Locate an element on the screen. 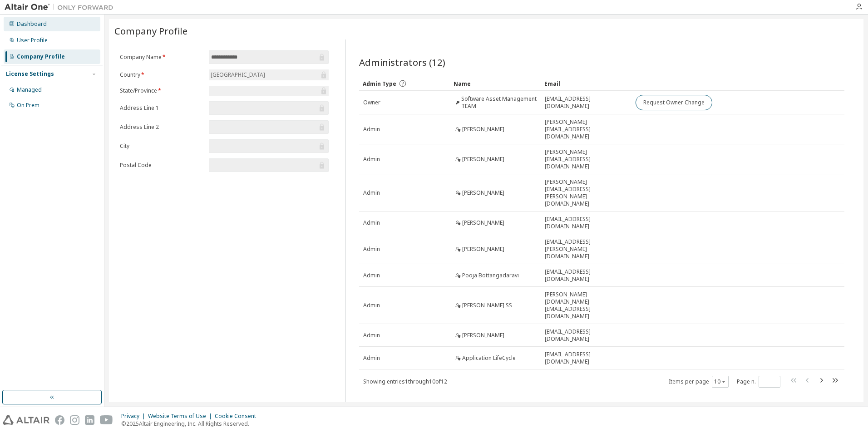 This screenshot has height=433, width=868. span: Admin Type is located at coordinates (379, 84).